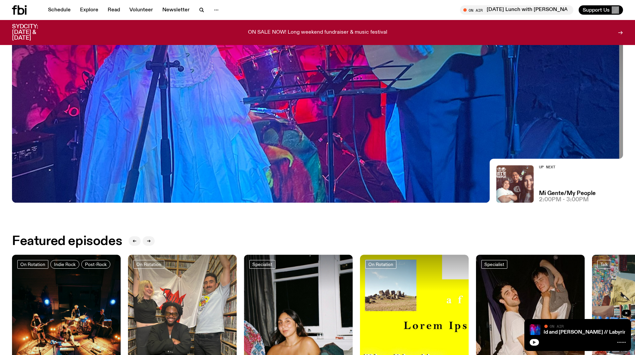 Image resolution: width=635 pixels, height=355 pixels. Describe the element at coordinates (67, 241) in the screenshot. I see `h2: Featured episodes` at that location.